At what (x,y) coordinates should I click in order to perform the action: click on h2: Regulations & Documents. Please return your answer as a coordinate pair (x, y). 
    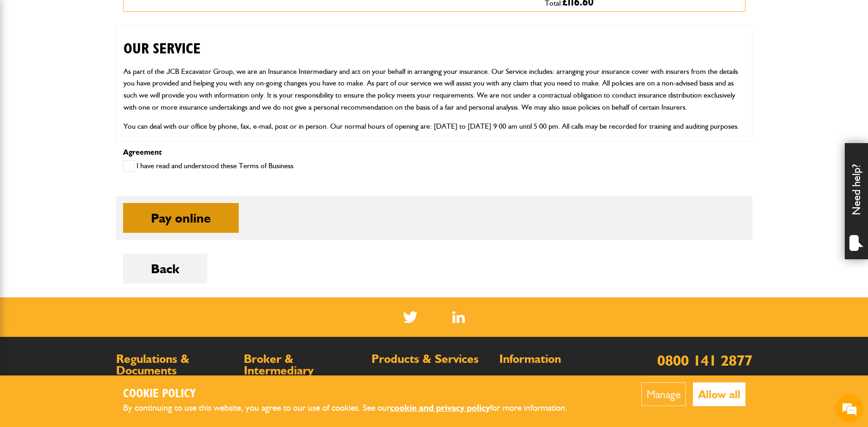
    Looking at the image, I should click on (175, 364).